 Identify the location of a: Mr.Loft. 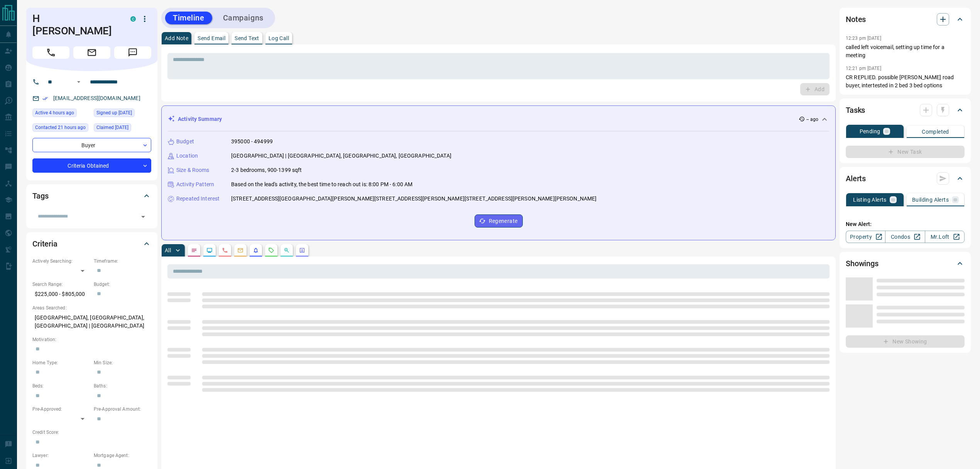
(945, 236).